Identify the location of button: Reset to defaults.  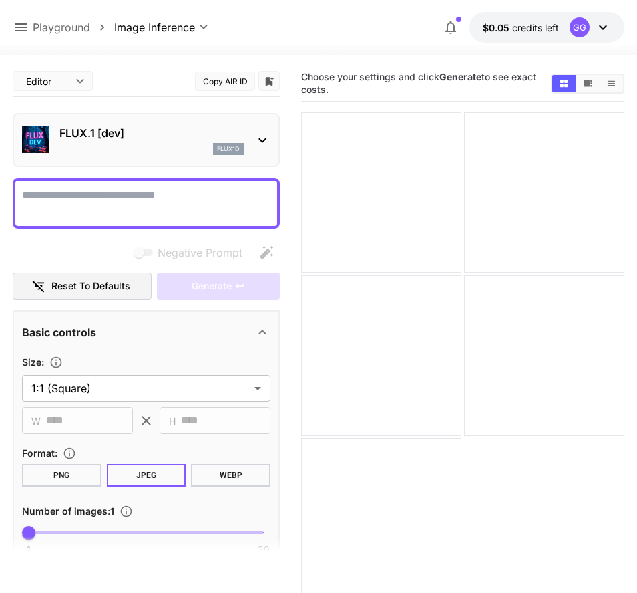
(82, 286).